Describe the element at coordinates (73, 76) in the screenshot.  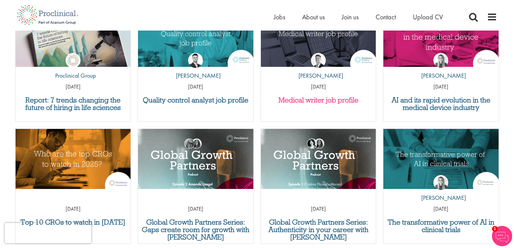
I see `p: Proclinical Group` at that location.